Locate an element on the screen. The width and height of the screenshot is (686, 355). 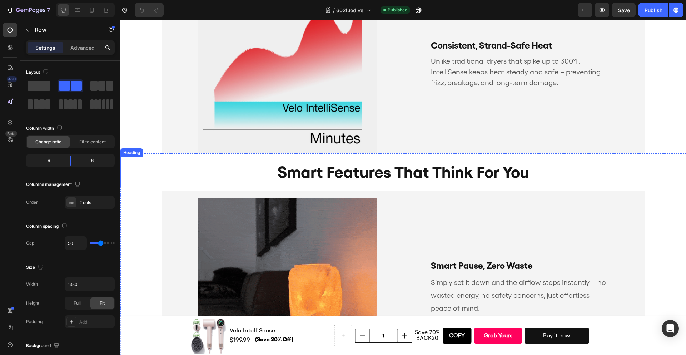
p: Settings is located at coordinates (45, 48).